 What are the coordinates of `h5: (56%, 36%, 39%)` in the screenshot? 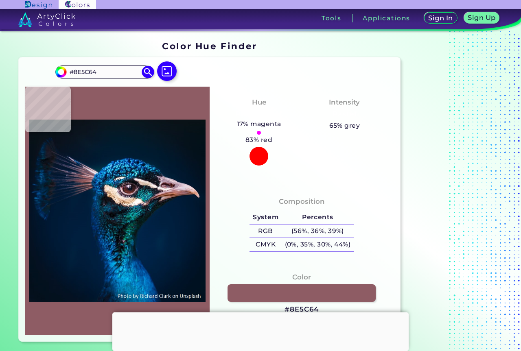 It's located at (317, 231).